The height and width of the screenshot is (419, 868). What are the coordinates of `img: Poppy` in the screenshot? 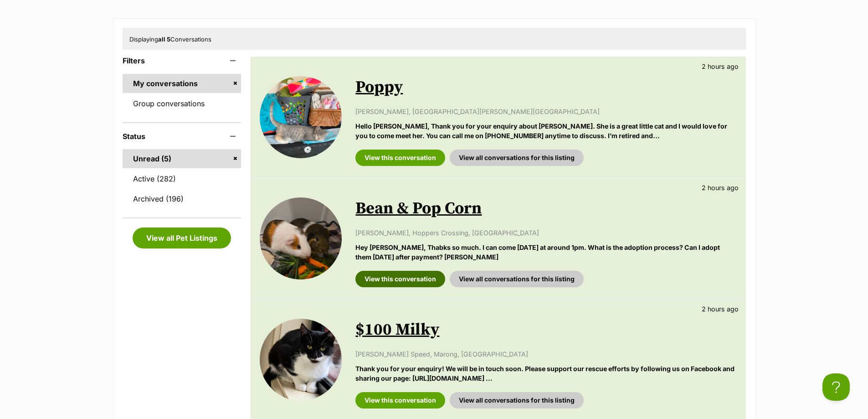 It's located at (301, 118).